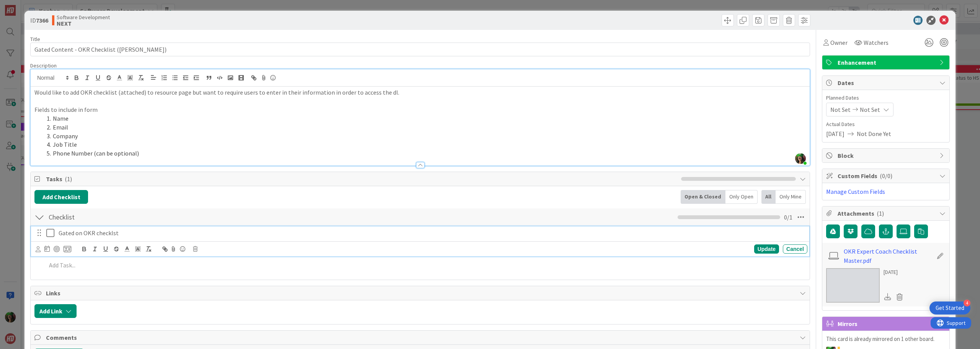 Image resolution: width=980 pixels, height=349 pixels. Describe the element at coordinates (425, 118) in the screenshot. I see `li: Name` at that location.